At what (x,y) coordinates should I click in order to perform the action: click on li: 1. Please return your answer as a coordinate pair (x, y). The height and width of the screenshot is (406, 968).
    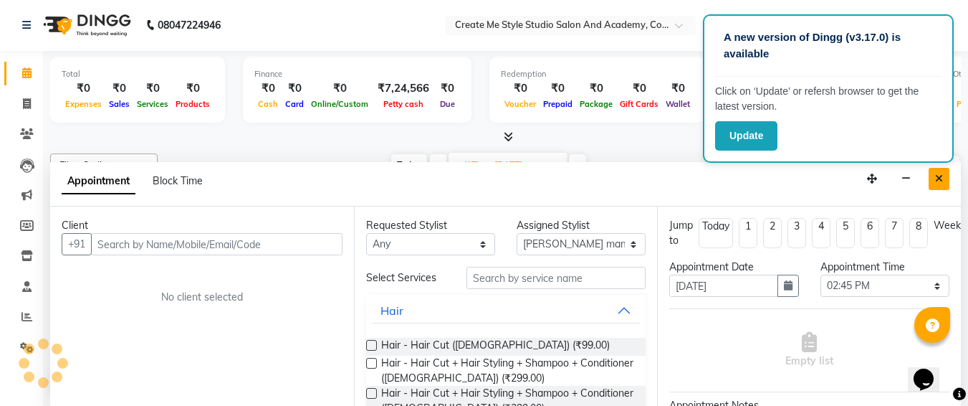
    Looking at the image, I should click on (748, 233).